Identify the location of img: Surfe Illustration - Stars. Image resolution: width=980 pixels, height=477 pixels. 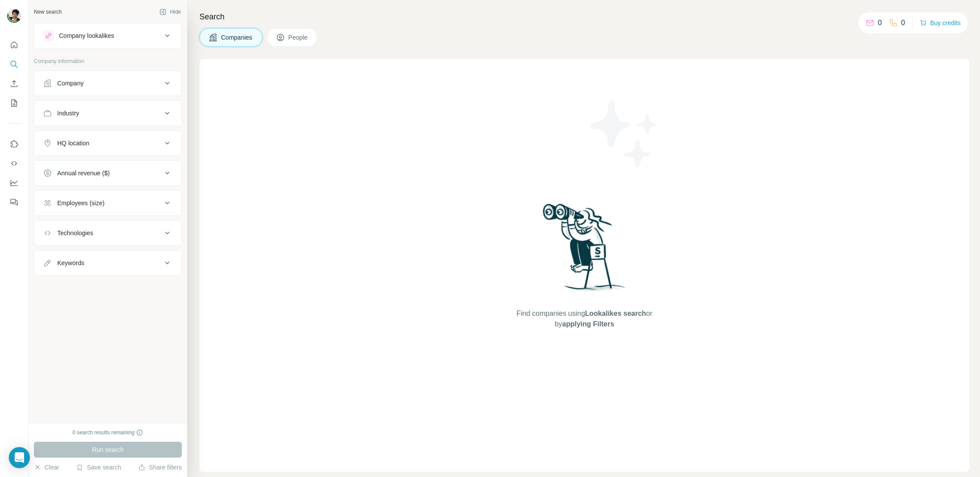
(624, 134).